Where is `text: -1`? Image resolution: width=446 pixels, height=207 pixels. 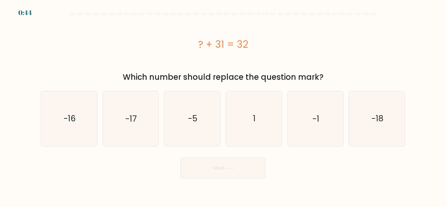 text: -1 is located at coordinates (316, 118).